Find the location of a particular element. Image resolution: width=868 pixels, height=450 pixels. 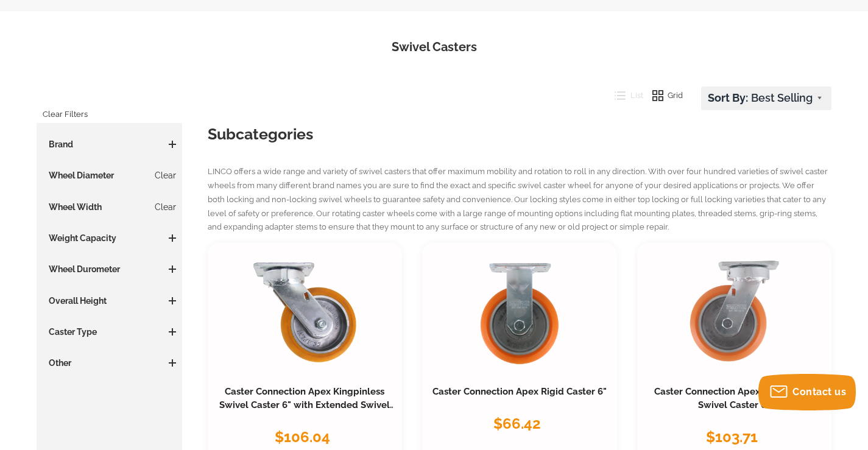

h3: Caster Type is located at coordinates (109, 332).